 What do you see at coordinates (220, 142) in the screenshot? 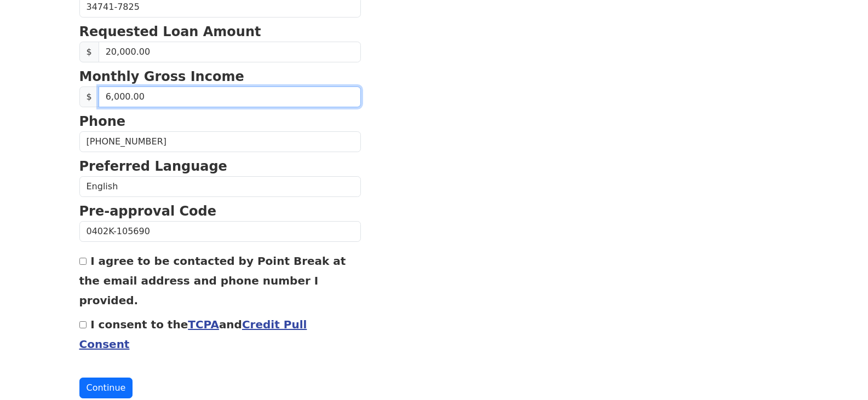
I see `input: Phone` at bounding box center [220, 142].